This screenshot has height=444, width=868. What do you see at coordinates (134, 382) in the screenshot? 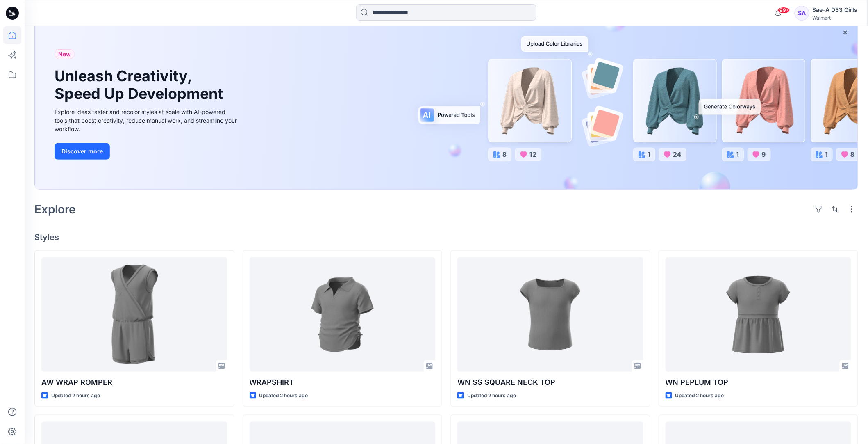
I see `p: AW WRAP ROMPER` at bounding box center [134, 382].